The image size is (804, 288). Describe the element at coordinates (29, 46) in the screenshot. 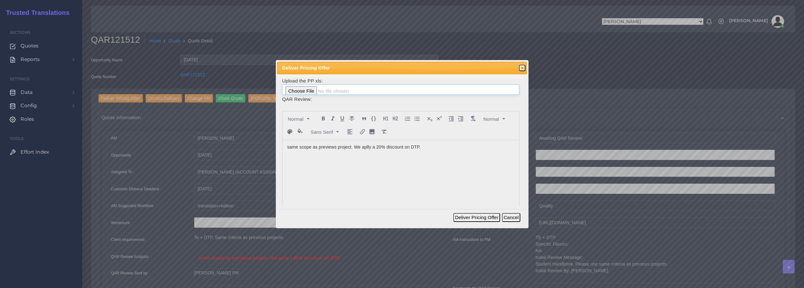

I see `span: Quotes` at that location.